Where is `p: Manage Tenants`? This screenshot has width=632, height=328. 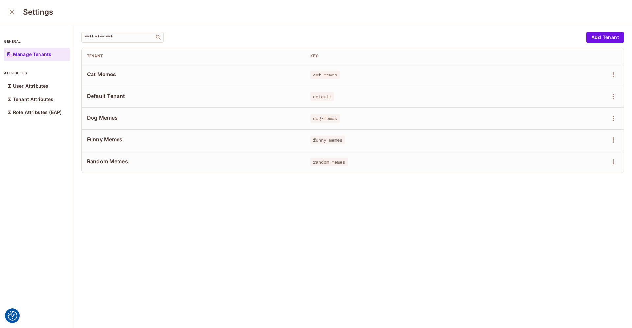
p: Manage Tenants is located at coordinates (32, 54).